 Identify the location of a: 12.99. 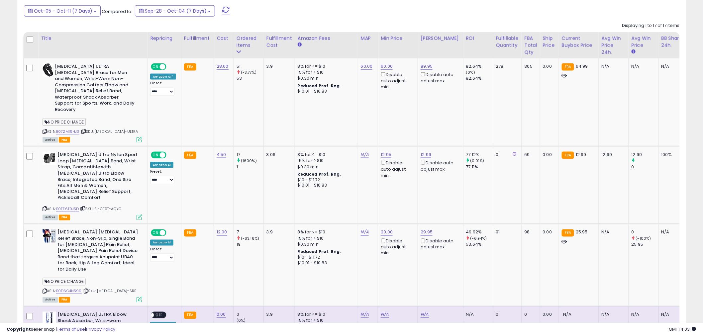
(426, 155).